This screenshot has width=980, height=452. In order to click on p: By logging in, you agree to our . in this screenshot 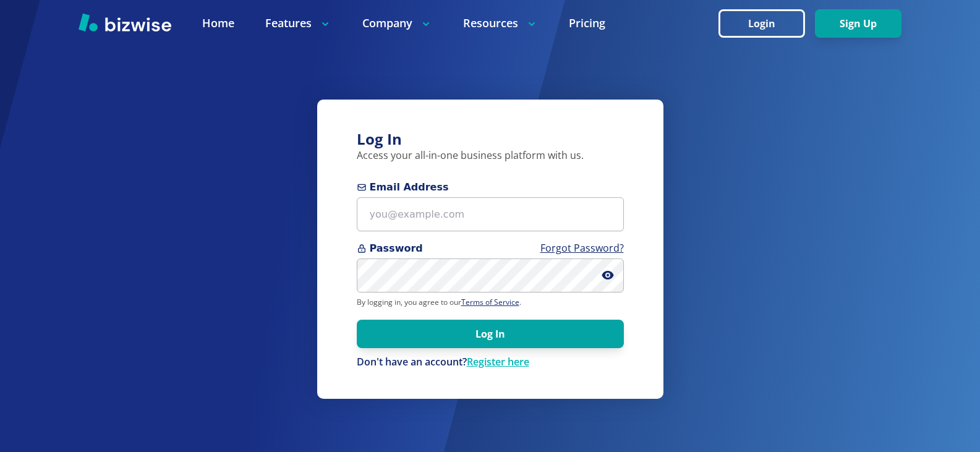, I will do `click(490, 302)`.